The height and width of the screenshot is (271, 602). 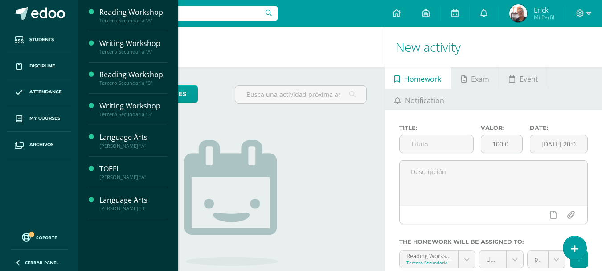 What do you see at coordinates (436, 127) in the screenshot?
I see `label: Title:` at bounding box center [436, 127].